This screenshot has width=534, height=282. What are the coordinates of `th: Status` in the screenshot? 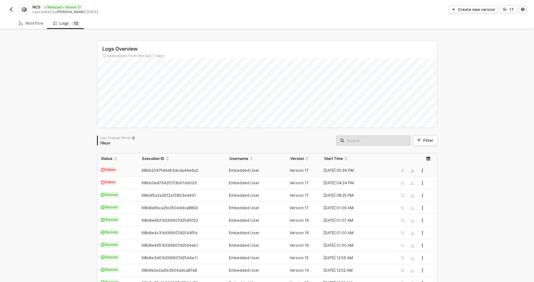 It's located at (118, 158).